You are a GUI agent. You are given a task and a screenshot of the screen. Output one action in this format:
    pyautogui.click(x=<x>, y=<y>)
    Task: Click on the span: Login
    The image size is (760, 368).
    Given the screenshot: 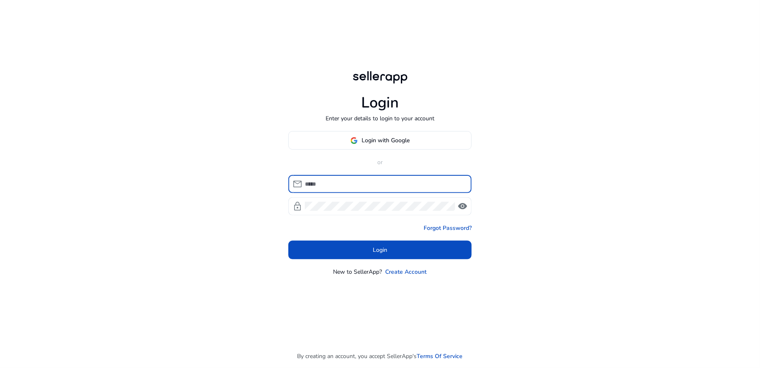 What is the action you would take?
    pyautogui.click(x=380, y=250)
    